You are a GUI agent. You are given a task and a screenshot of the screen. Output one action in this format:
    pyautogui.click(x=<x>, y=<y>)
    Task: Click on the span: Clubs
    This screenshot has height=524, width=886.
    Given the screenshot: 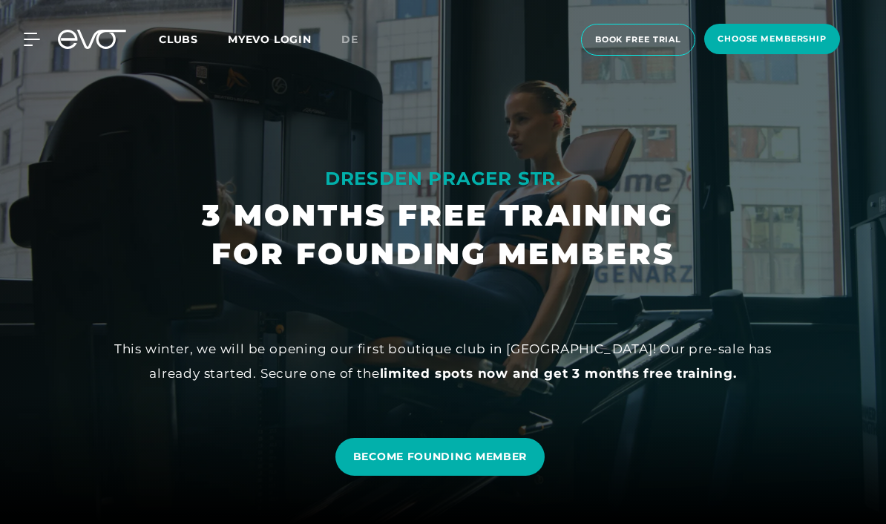 What is the action you would take?
    pyautogui.click(x=178, y=39)
    